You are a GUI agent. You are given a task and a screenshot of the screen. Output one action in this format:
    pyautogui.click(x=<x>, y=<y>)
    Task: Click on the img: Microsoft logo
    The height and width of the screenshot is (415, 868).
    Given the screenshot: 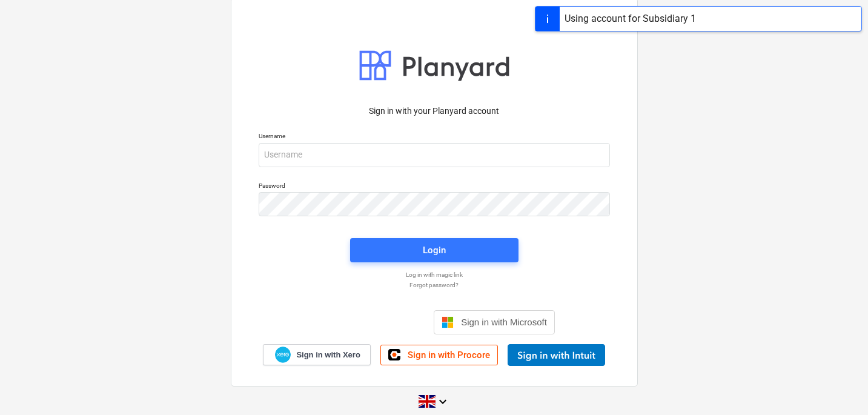 What is the action you would take?
    pyautogui.click(x=448, y=322)
    